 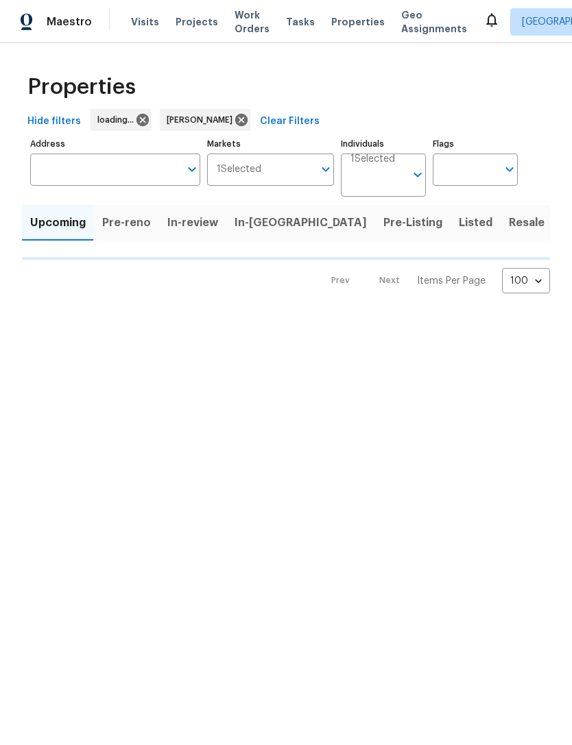 I want to click on span: Upcoming, so click(x=58, y=223).